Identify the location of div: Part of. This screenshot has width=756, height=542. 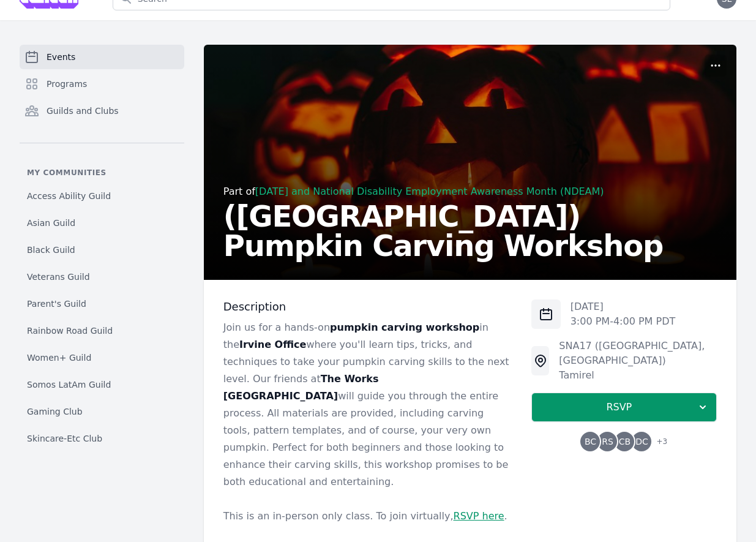
(470, 192).